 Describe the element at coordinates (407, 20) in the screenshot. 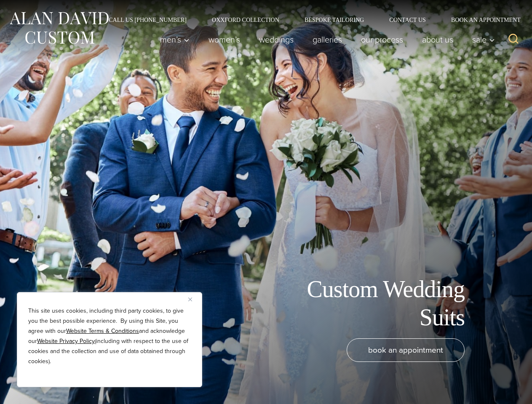

I see `a: Contact Us` at that location.